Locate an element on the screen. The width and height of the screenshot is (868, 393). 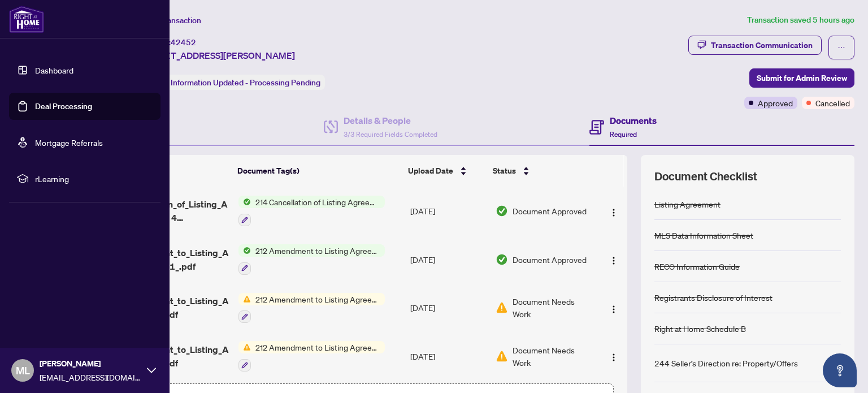
div: Transaction Communication is located at coordinates (761, 45).